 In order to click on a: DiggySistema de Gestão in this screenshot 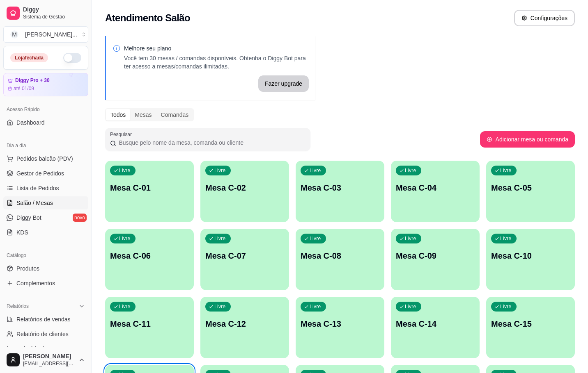, I will do `click(46, 13)`.